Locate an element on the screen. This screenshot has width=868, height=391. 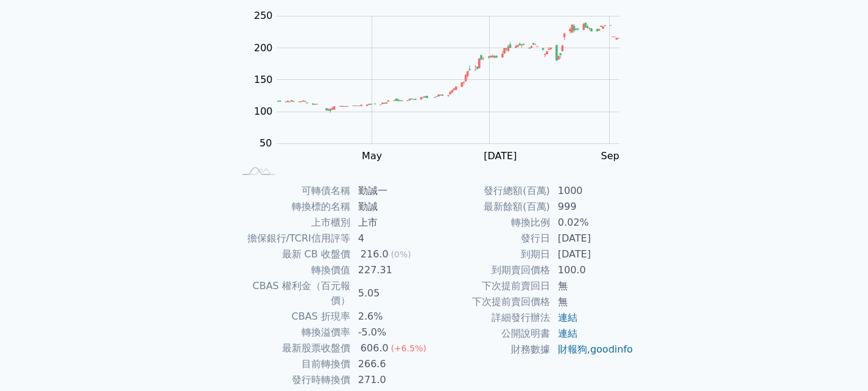
td: 271.0 is located at coordinates (393, 380).